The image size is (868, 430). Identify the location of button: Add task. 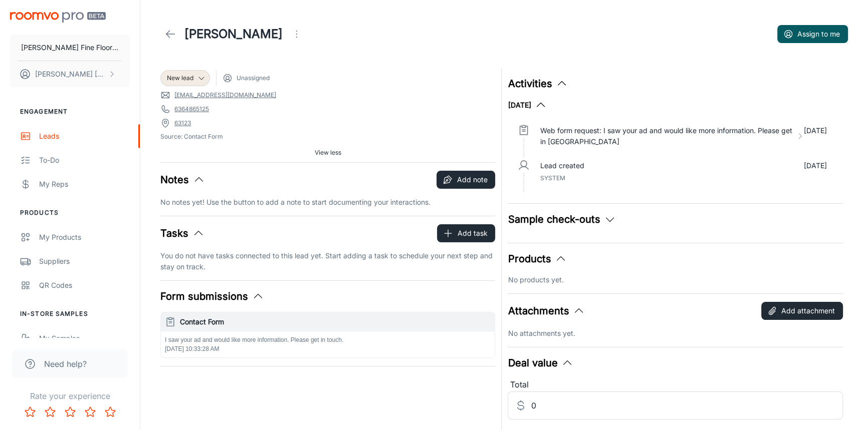
(466, 233).